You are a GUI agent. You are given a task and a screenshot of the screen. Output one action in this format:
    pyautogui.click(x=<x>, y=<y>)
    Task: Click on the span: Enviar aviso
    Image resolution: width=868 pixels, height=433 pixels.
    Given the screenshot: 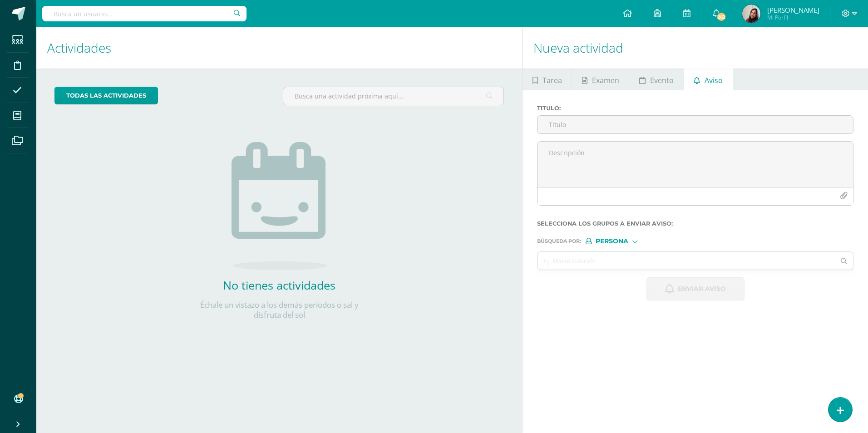 What is the action you would take?
    pyautogui.click(x=702, y=288)
    